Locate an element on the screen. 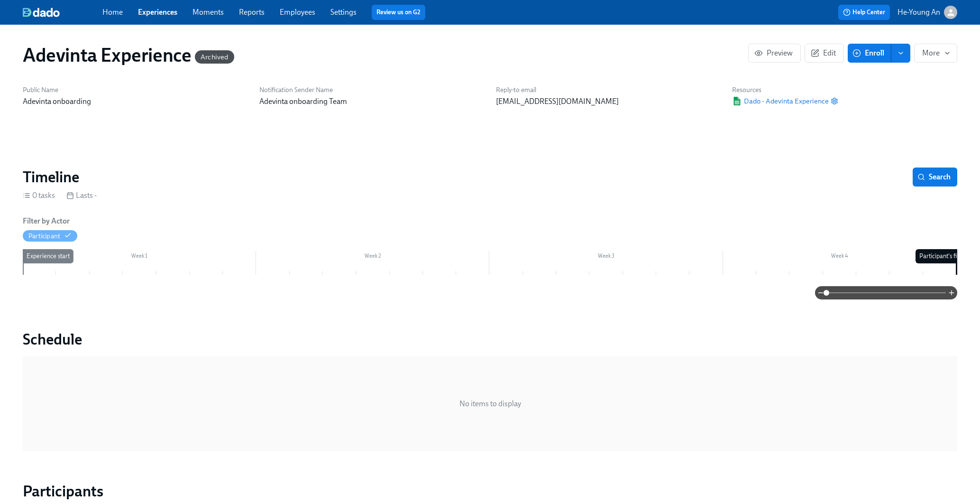 This screenshot has height=504, width=980. button: Preview is located at coordinates (775, 53).